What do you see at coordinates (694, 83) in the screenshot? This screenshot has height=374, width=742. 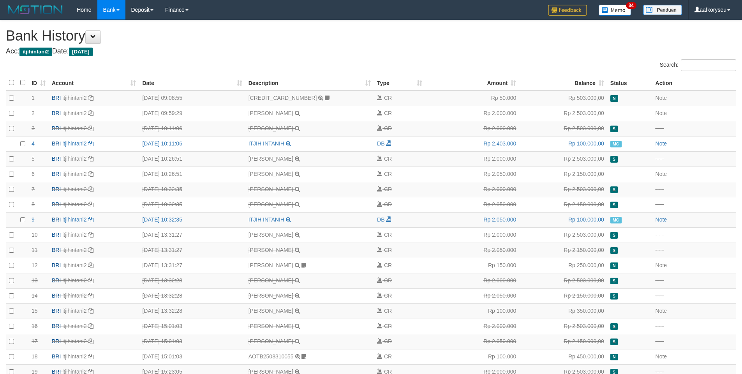 I see `th: Action` at bounding box center [694, 83].